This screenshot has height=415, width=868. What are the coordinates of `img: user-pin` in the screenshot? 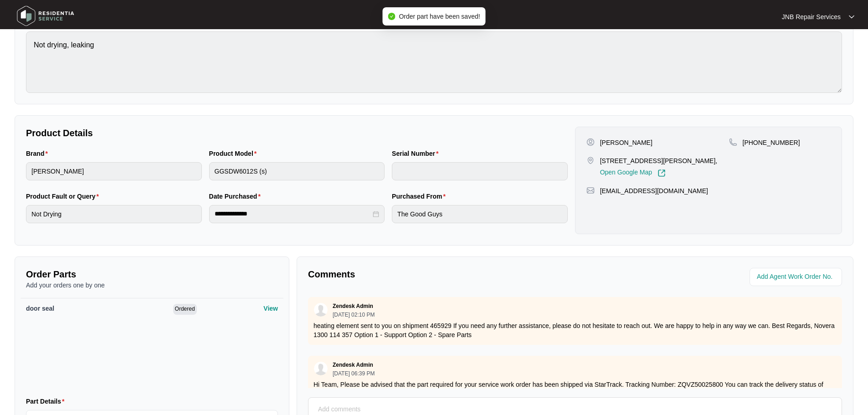 It's located at (590, 142).